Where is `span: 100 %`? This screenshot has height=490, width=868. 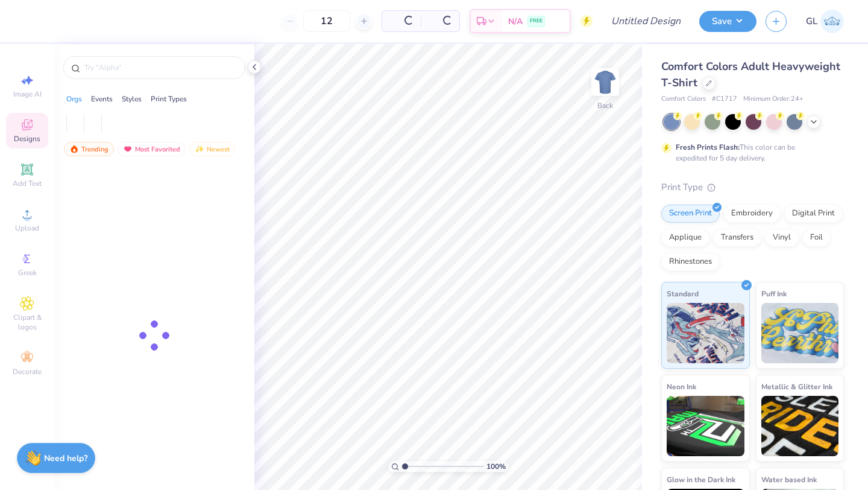
span: 100 % is located at coordinates (496, 467).